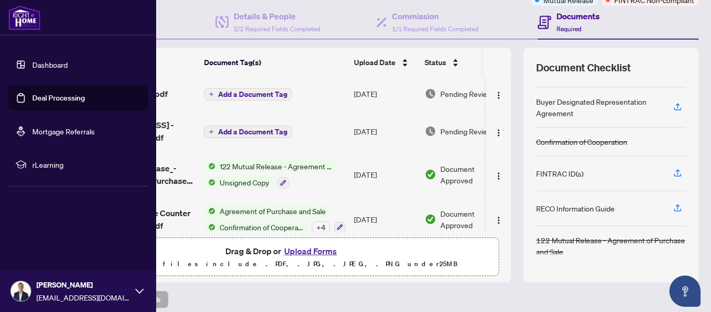  What do you see at coordinates (685, 291) in the screenshot?
I see `button: Open asap` at bounding box center [685, 291].